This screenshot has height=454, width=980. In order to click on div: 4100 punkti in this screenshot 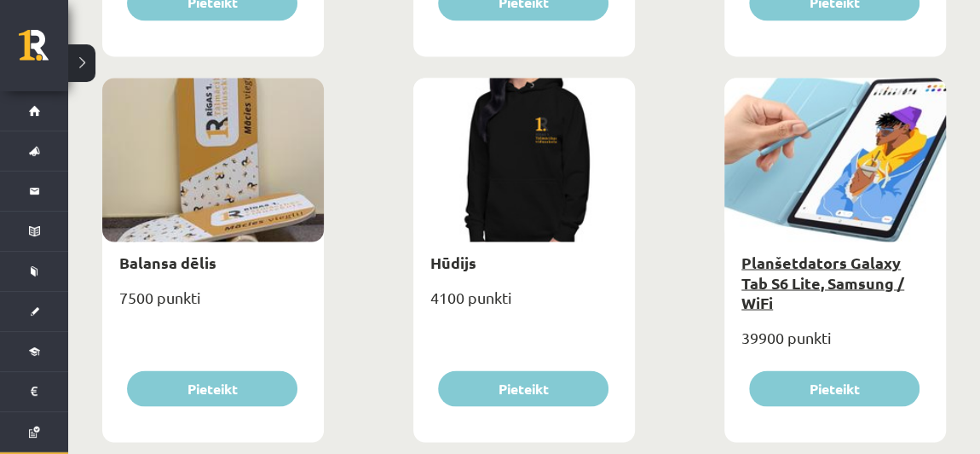, I will do `click(524, 303)`.